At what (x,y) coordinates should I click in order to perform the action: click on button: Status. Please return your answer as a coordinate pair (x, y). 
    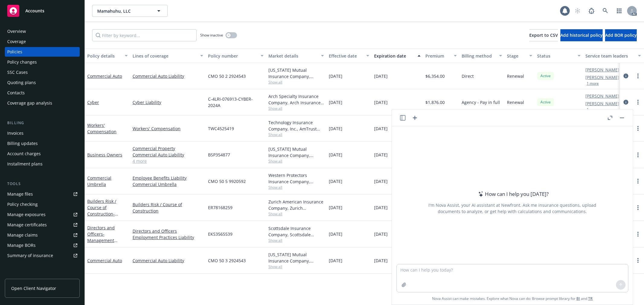
    Looking at the image, I should click on (559, 56).